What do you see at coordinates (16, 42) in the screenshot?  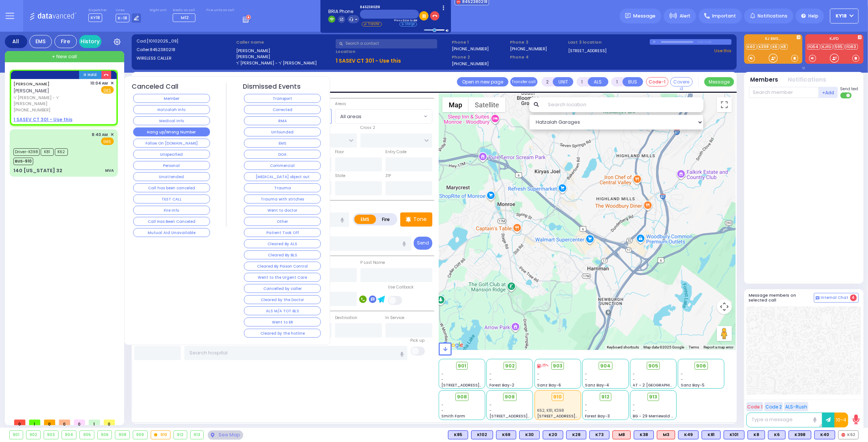 I see `div: All` at bounding box center [16, 42].